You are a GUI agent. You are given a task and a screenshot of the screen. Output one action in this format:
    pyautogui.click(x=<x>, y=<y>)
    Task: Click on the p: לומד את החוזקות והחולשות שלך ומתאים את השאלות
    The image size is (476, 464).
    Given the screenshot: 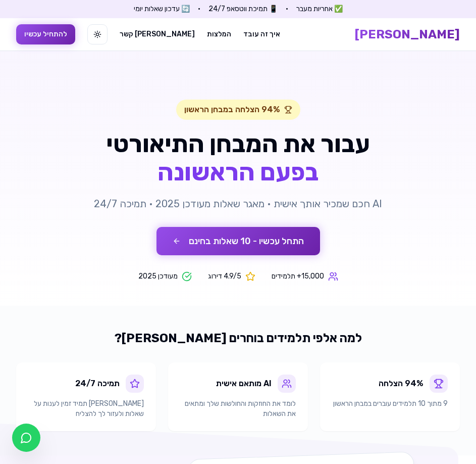 What is the action you would take?
    pyautogui.click(x=238, y=409)
    